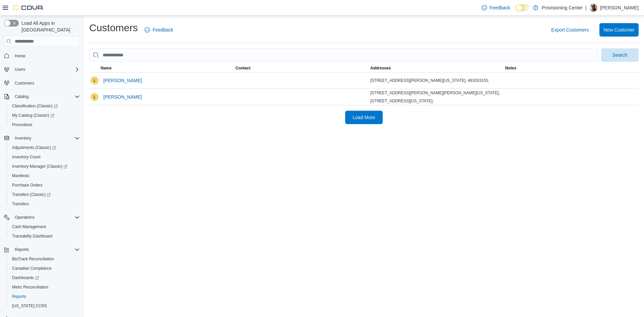  I want to click on a: Adjustments (Classic), so click(45, 148).